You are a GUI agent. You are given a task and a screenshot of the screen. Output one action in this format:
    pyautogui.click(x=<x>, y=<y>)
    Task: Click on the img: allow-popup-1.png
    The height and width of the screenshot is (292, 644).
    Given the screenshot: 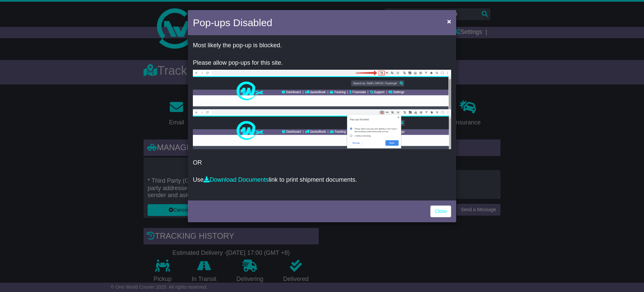 What is the action you would take?
    pyautogui.click(x=322, y=89)
    